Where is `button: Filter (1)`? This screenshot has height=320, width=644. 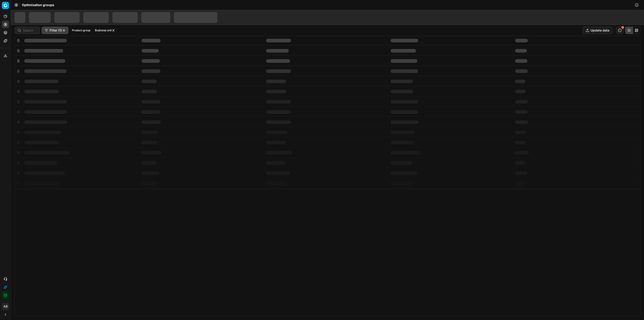
button: Filter (1) is located at coordinates (55, 30).